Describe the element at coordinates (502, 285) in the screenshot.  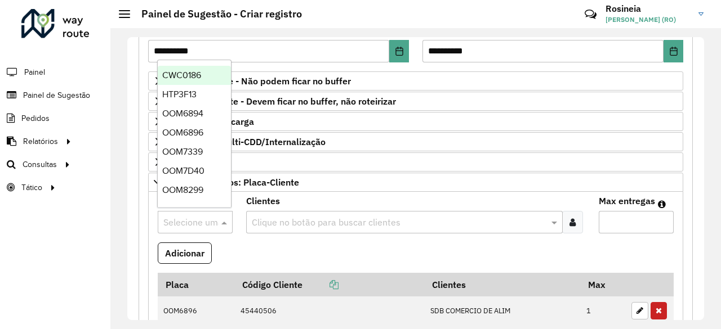
I see `th: Clientes` at that location.